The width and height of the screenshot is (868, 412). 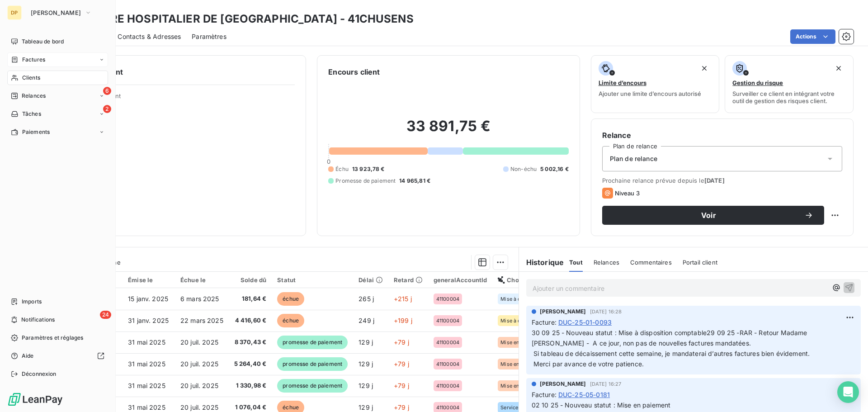 What do you see at coordinates (201, 280) in the screenshot?
I see `div: Échue le` at bounding box center [201, 280].